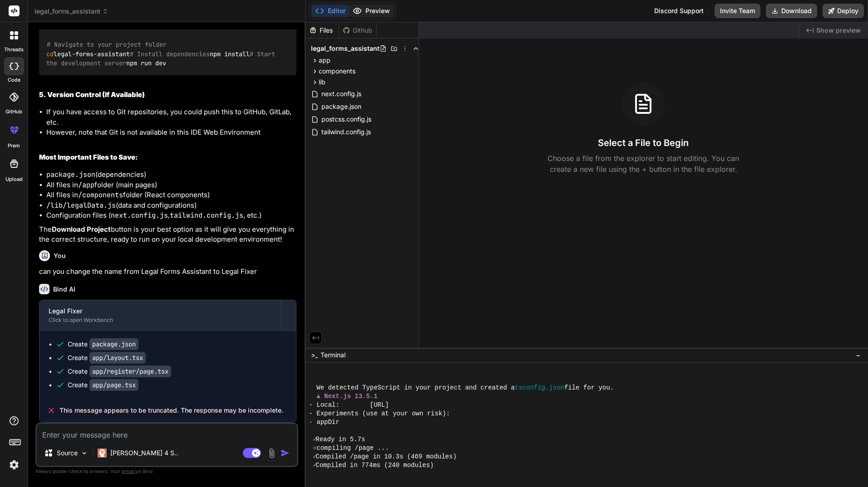  I want to click on span: next.config.js, so click(342, 94).